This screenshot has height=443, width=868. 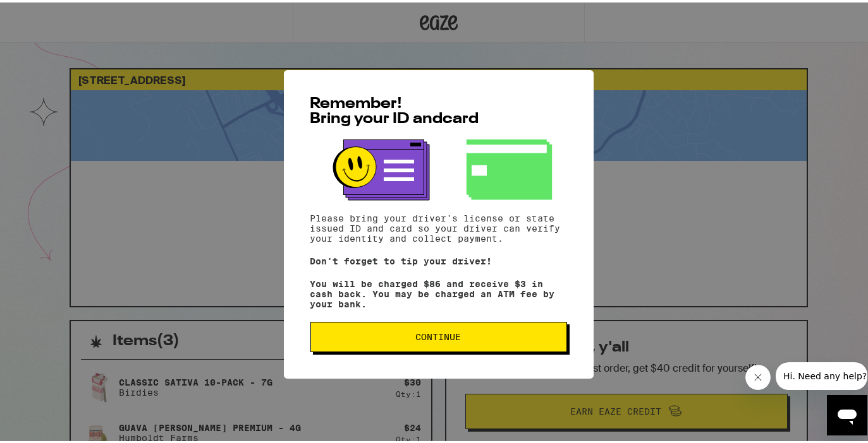 What do you see at coordinates (395, 109) in the screenshot?
I see `span: Remember! Bring your ID and card` at bounding box center [395, 109].